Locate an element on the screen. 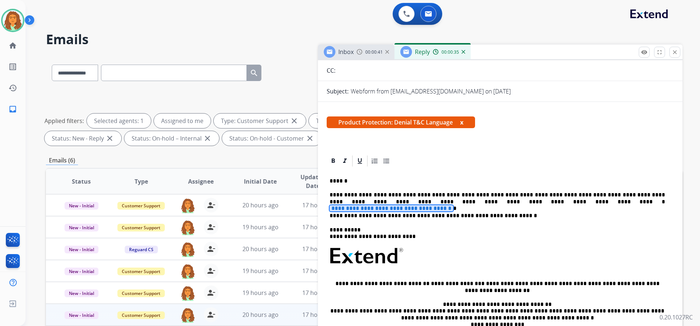 Image resolution: width=700 pixels, height=326 pixels. span: Product Protection: Denial T&C Language is located at coordinates (401, 122).